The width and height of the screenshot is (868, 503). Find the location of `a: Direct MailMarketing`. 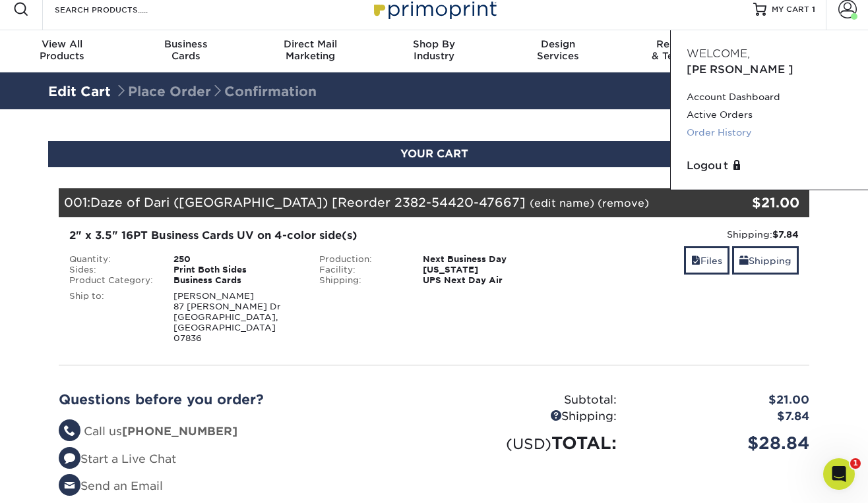

a: Direct MailMarketing is located at coordinates (310, 52).